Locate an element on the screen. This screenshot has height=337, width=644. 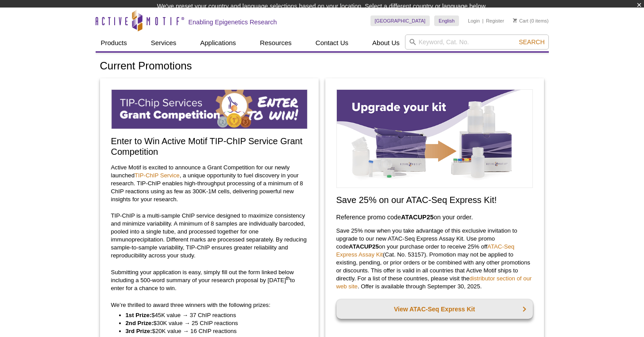
p: We’re thrilled to award three winners with the following prizes: is located at coordinates (209, 306).